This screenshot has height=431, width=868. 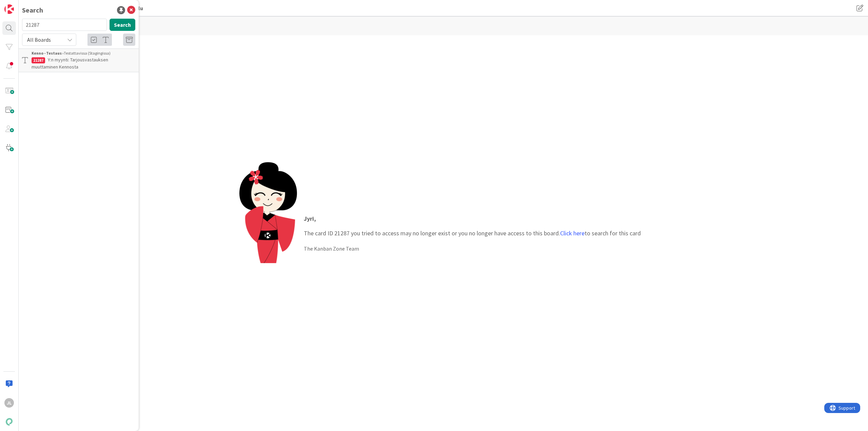 I want to click on div: JL, so click(x=9, y=403).